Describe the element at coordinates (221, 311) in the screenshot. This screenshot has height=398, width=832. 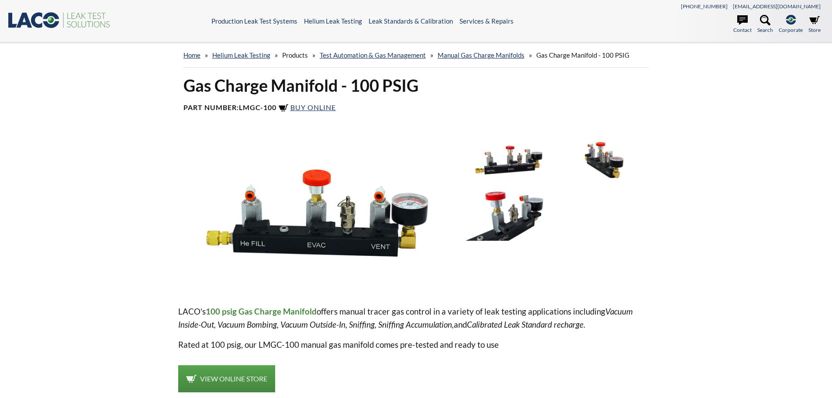
I see `strong: 100 psig` at that location.